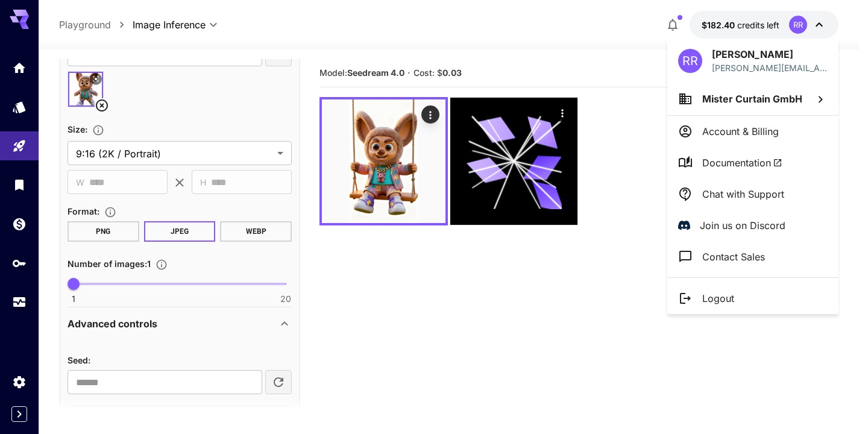 Image resolution: width=868 pixels, height=434 pixels. I want to click on p: Contact Sales, so click(734, 256).